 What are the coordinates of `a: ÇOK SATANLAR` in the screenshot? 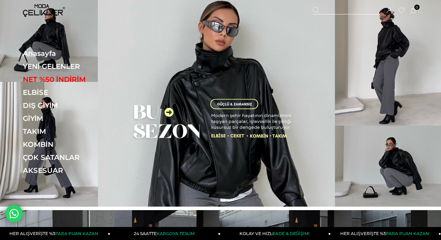 It's located at (71, 157).